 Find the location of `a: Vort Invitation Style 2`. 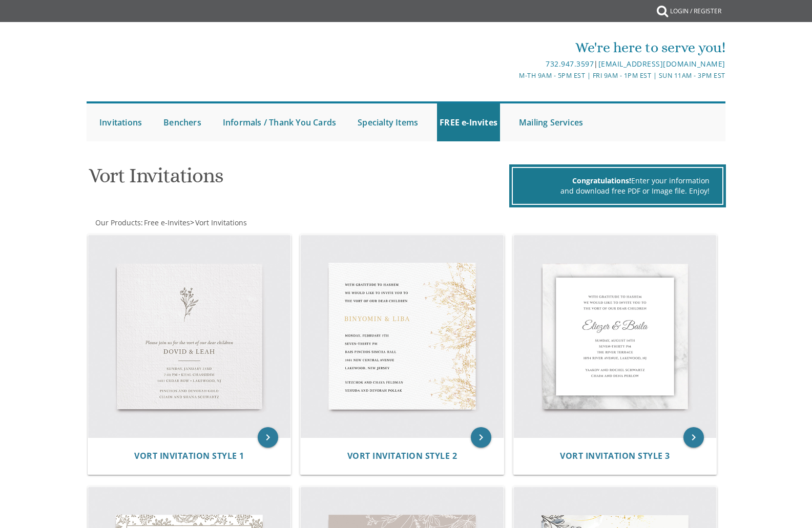

a: Vort Invitation Style 2 is located at coordinates (402, 456).